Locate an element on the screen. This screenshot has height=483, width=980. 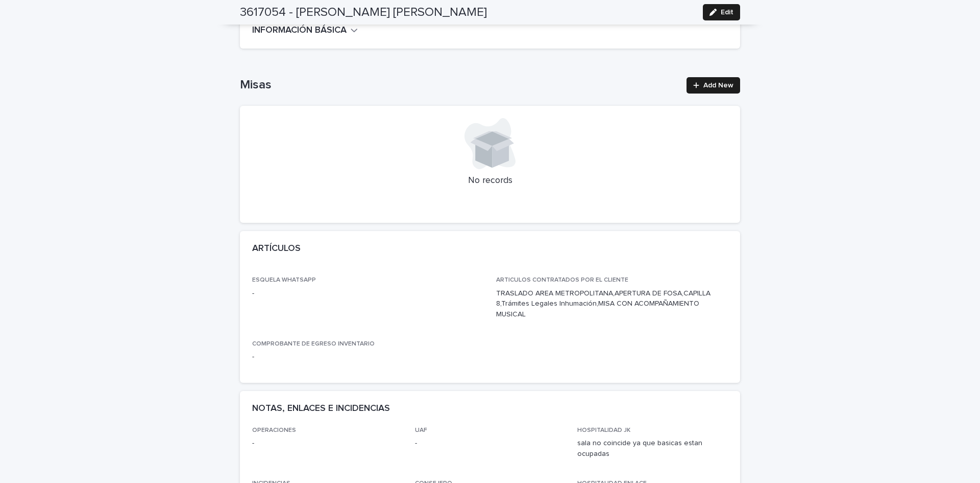
p: No records is located at coordinates (490, 181).